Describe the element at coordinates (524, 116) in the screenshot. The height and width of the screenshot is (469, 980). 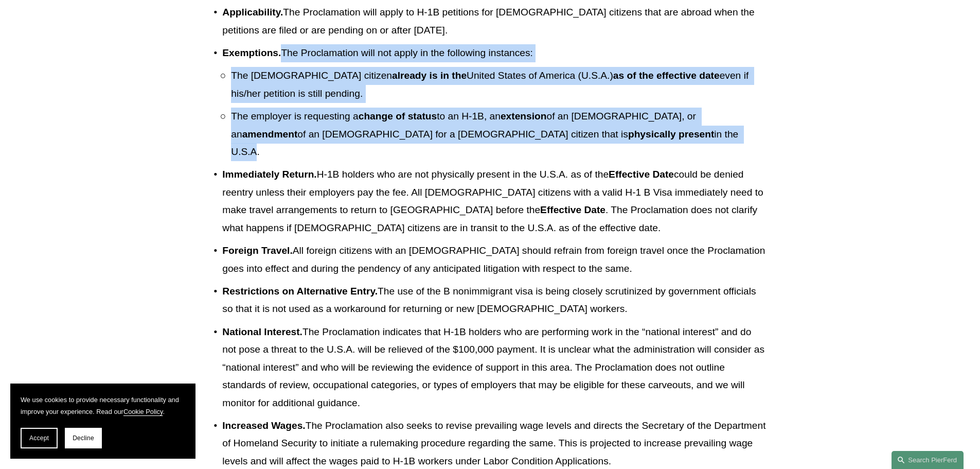
I see `strong: extension` at that location.